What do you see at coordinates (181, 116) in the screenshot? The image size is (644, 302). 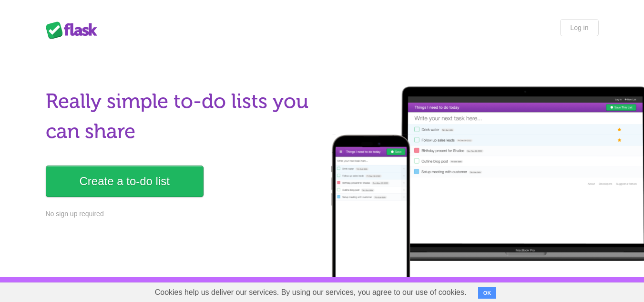 I see `h1: Really simple to-do lists you can share` at bounding box center [181, 116].